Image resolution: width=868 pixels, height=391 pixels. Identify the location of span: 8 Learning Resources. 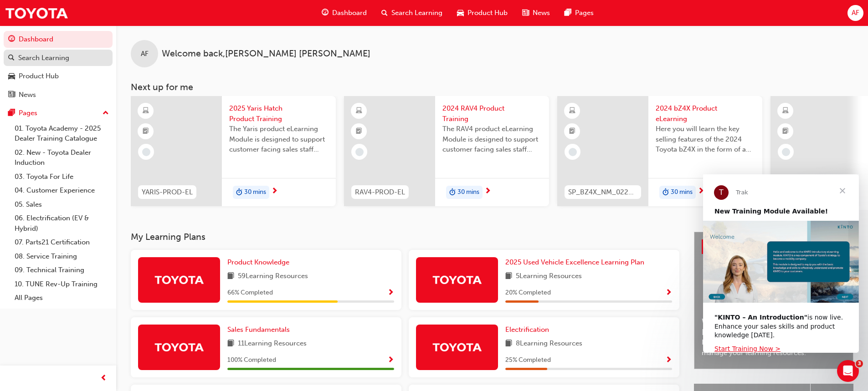
(549, 344).